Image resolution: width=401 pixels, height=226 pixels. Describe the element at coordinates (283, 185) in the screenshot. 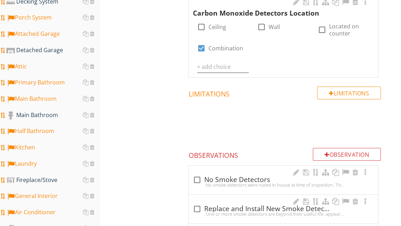

I see `div: No smoke detectors were noted in house at time of inspection. This is a safety risk that may lead...` at that location.